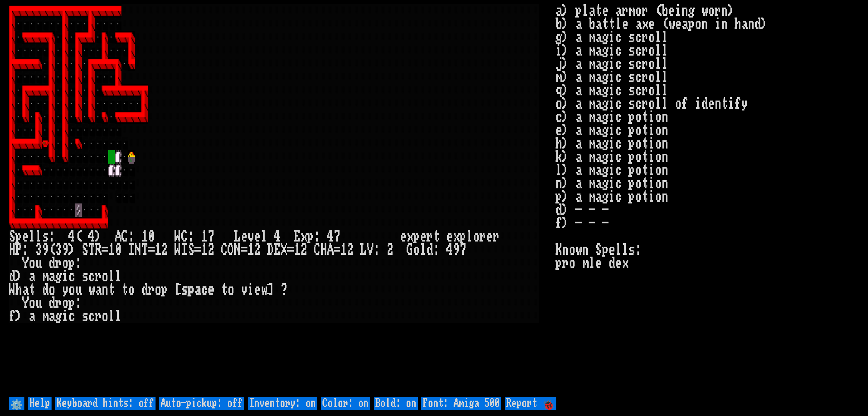 The height and width of the screenshot is (416, 868). I want to click on div: P, so click(19, 250).